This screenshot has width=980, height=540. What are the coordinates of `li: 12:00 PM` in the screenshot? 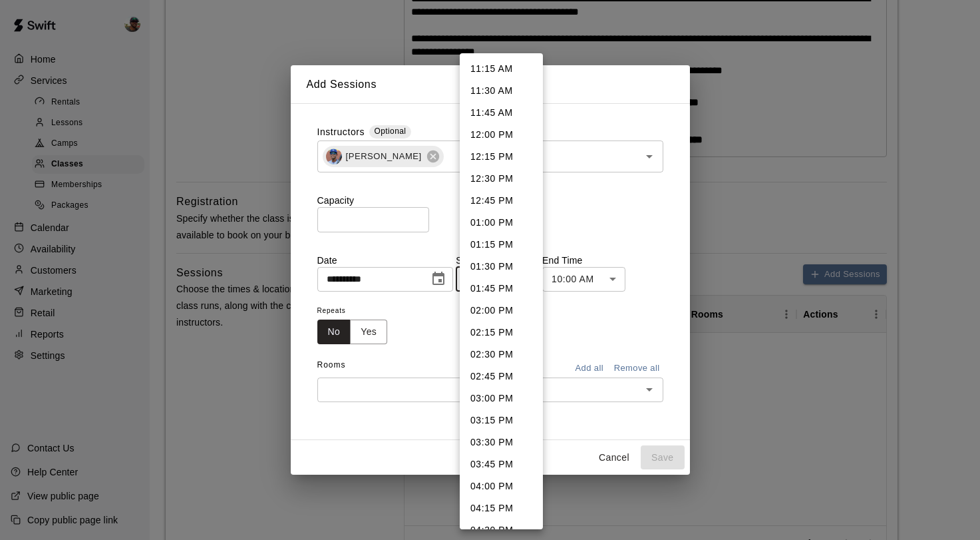 It's located at (501, 135).